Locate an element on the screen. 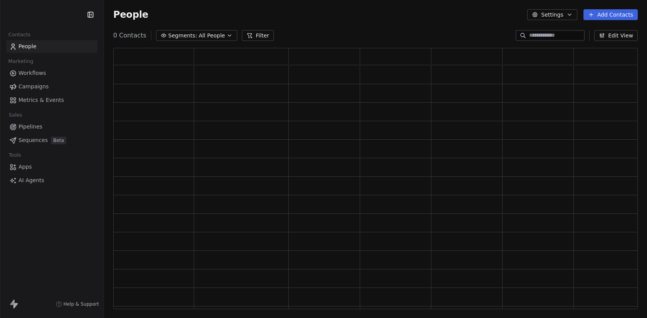 Image resolution: width=647 pixels, height=318 pixels. a: AI Agents is located at coordinates (52, 180).